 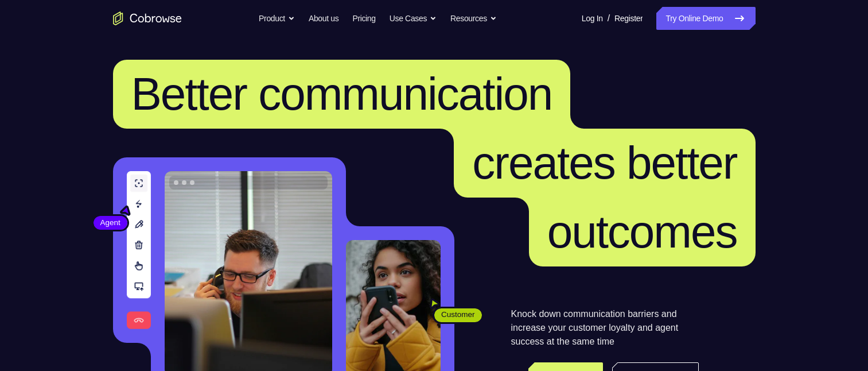 I want to click on span: Better communication, so click(x=342, y=94).